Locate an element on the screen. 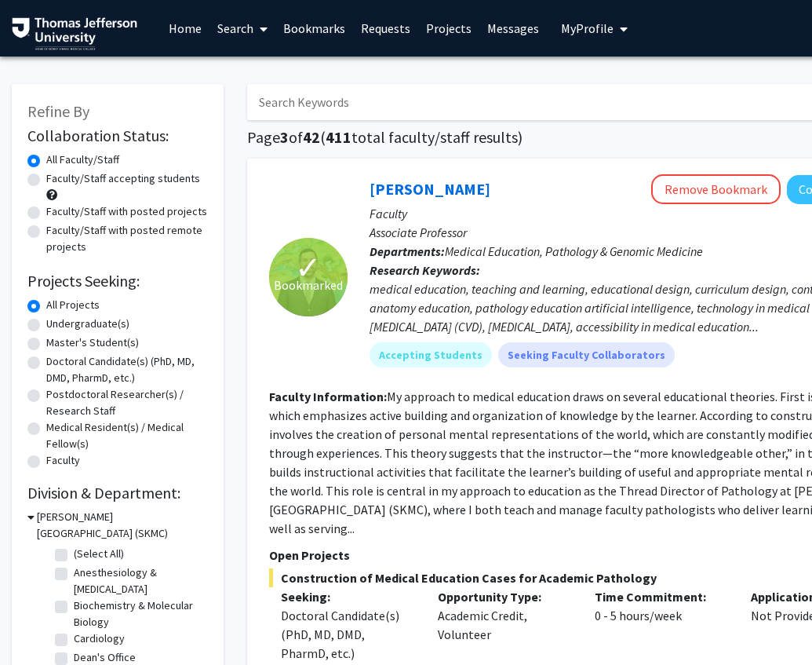 This screenshot has height=665, width=812. h2: Division & Department: is located at coordinates (118, 493).